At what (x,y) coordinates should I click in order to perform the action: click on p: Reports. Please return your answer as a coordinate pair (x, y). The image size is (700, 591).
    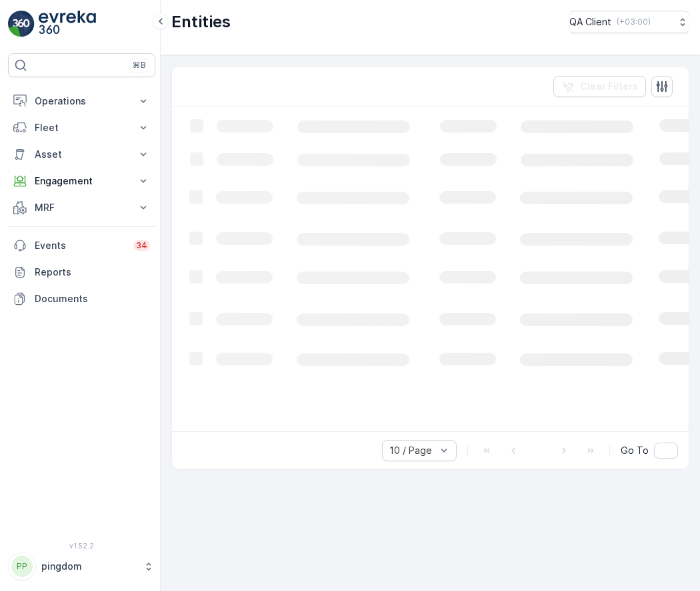
    Looking at the image, I should click on (92, 272).